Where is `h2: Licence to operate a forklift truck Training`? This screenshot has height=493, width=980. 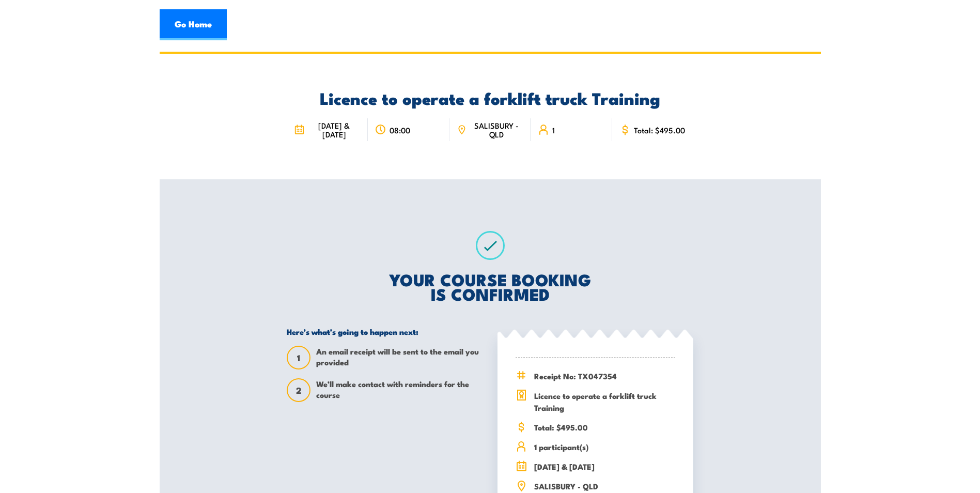 h2: Licence to operate a forklift truck Training is located at coordinates (490, 98).